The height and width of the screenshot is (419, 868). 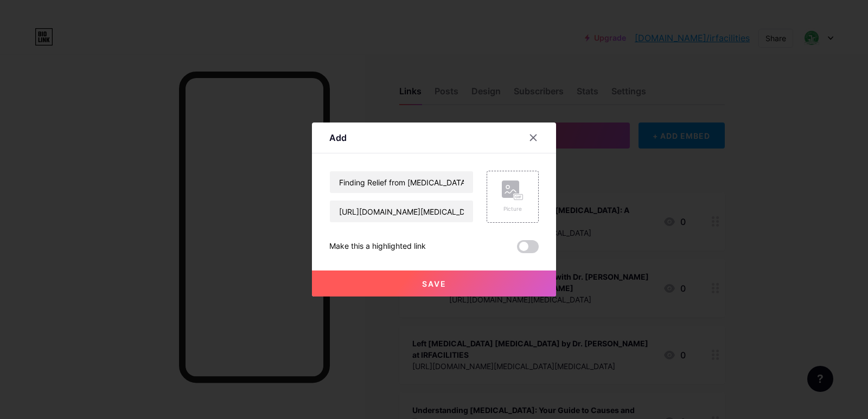 What do you see at coordinates (434, 284) in the screenshot?
I see `span: Save` at bounding box center [434, 284].